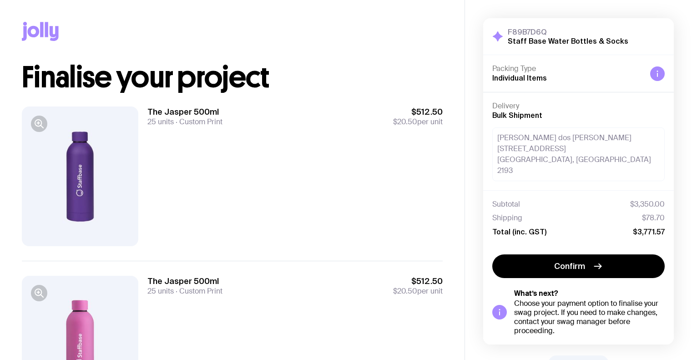  What do you see at coordinates (568, 32) in the screenshot?
I see `h3: F89B7D6Q` at bounding box center [568, 32].